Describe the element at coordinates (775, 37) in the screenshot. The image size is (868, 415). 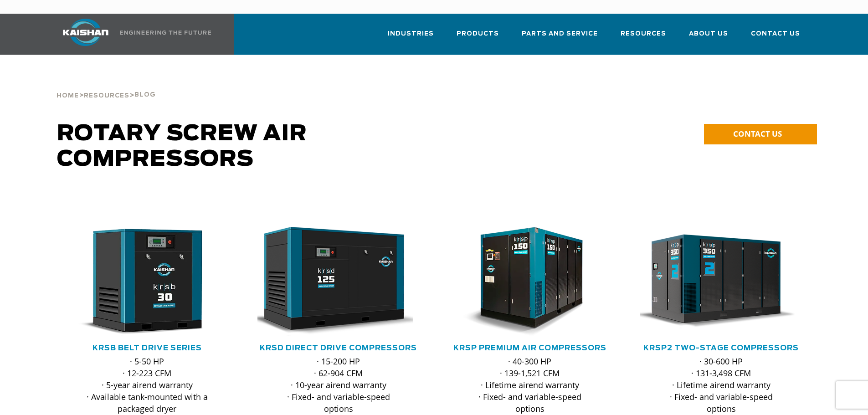
I see `a: Contact Us` at that location.